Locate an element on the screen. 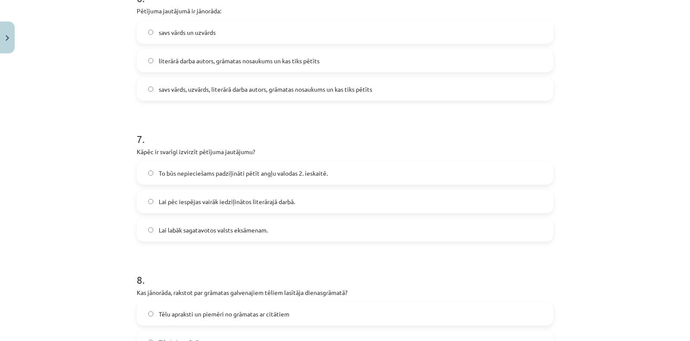  p: Kāpēc ir svarīgi izvirzīt pētījuma jautājumu? is located at coordinates (345, 152).